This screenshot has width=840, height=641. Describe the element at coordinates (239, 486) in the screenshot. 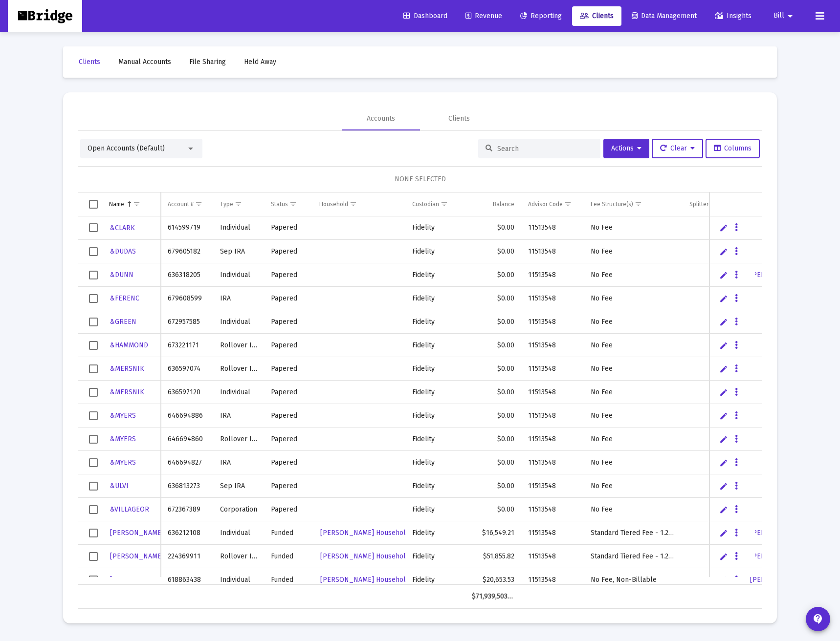

I see `td: Sep IRA` at that location.